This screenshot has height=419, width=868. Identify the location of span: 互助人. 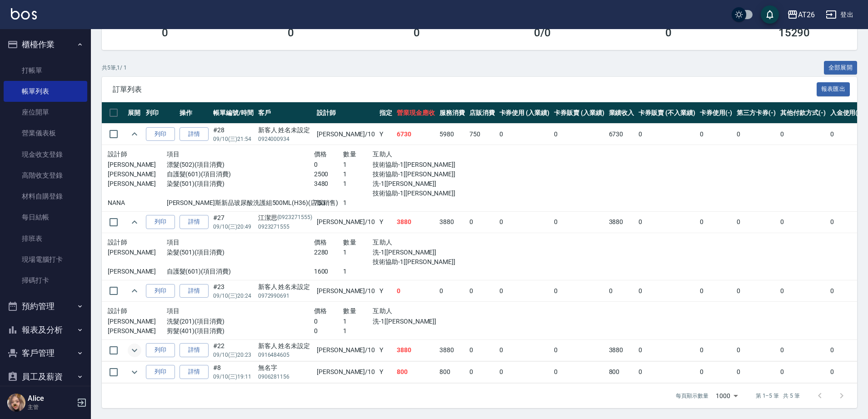
(382, 154).